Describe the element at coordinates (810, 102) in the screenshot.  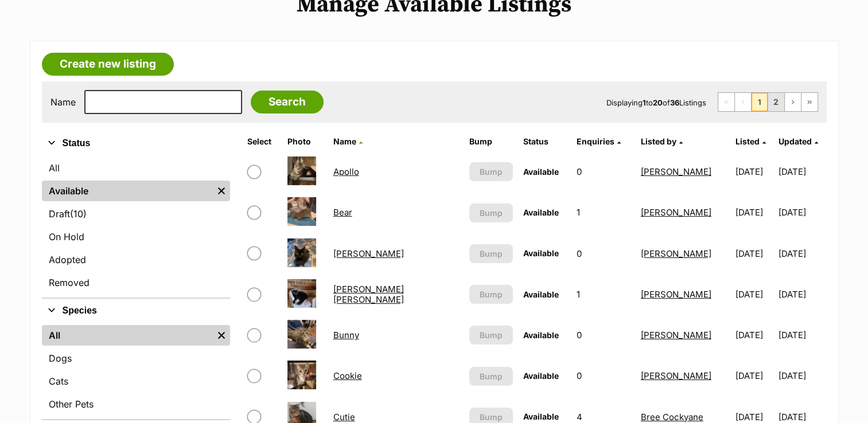
I see `a: Last page` at that location.